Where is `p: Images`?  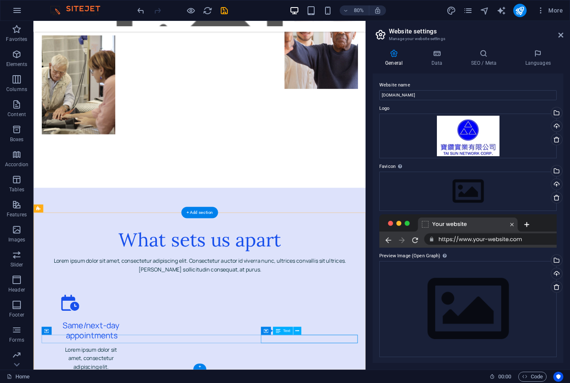 p: Images is located at coordinates (17, 240).